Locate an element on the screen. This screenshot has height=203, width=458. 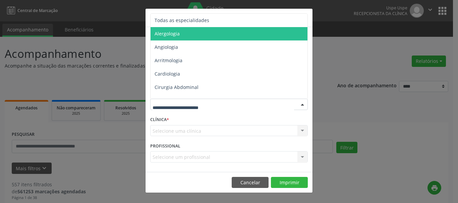
h5: Relatório de agendamentos is located at coordinates (188, 18).